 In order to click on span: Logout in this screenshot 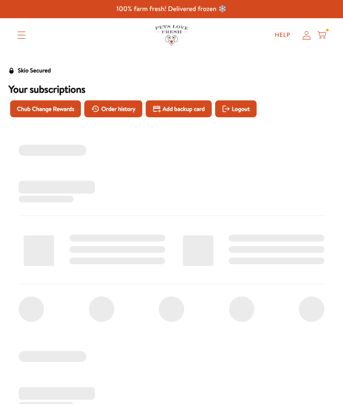, I will do `click(240, 109)`.